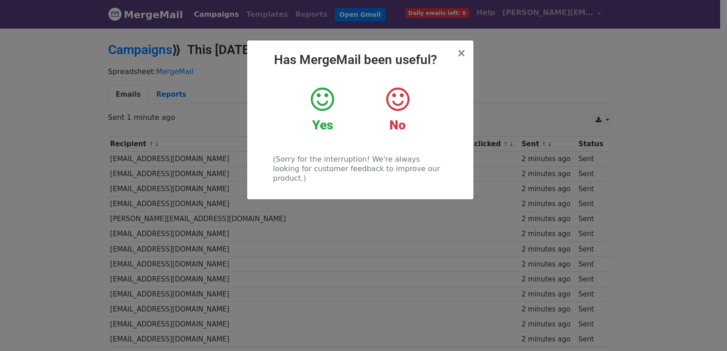 The image size is (727, 351). What do you see at coordinates (397, 109) in the screenshot?
I see `a: No` at bounding box center [397, 109].